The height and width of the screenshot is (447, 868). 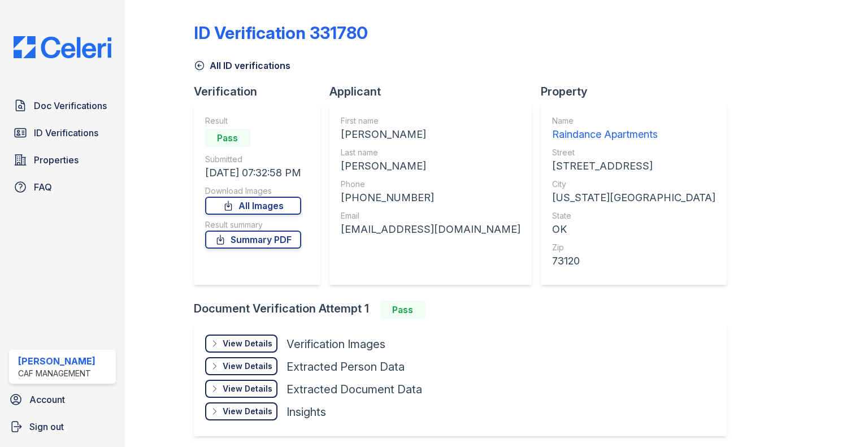 I want to click on div: State, so click(x=633, y=216).